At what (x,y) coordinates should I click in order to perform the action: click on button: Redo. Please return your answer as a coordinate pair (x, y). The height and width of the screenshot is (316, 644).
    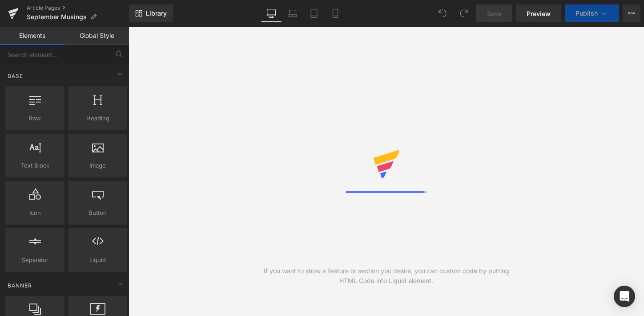
    Looking at the image, I should click on (464, 13).